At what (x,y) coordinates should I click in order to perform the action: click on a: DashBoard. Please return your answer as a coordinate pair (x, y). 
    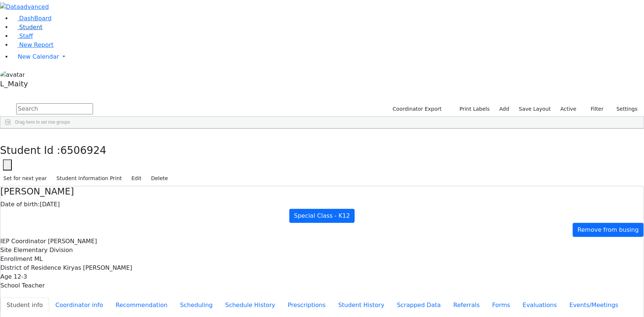
    Looking at the image, I should click on (31, 18).